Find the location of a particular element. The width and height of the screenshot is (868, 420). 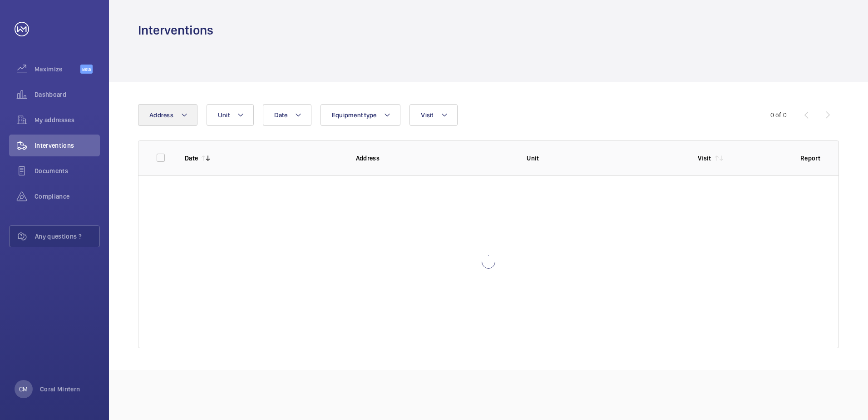

span: Compliance is located at coordinates (67, 196).